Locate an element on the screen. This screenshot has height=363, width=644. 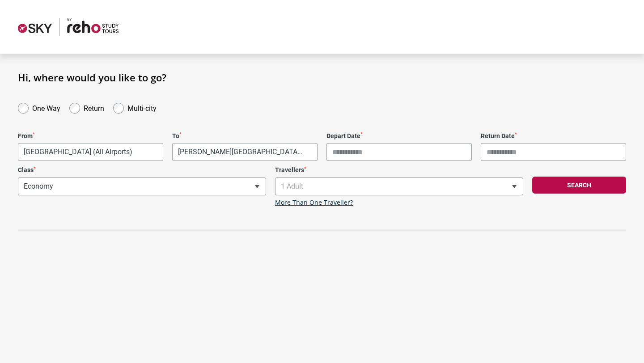
span: 1 Adult is located at coordinates (399, 186).